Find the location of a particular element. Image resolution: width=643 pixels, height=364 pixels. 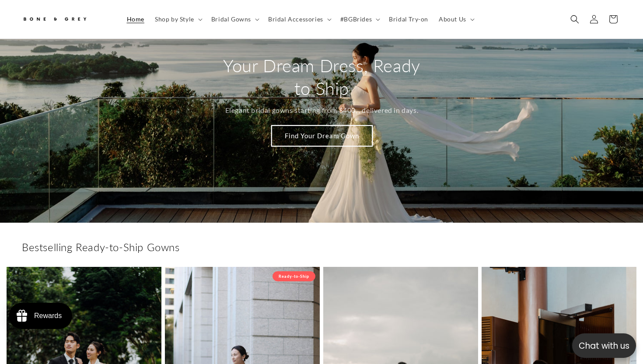

a: Bridal Try-on is located at coordinates (409, 20).